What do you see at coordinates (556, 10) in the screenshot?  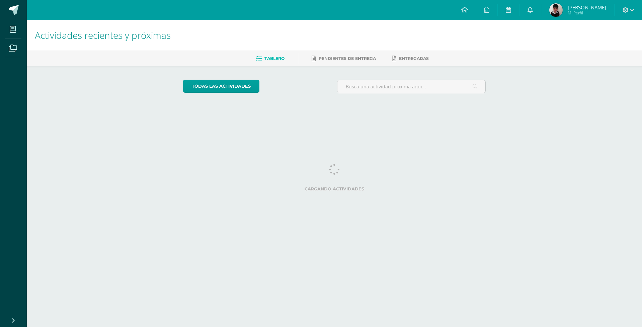 I see `img: dbf42e9a7b6557a0d8a4f926f228d7e2.png` at bounding box center [556, 10].